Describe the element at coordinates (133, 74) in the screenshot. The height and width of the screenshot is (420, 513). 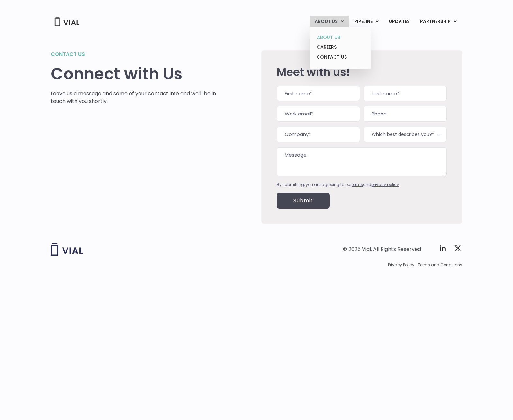
I see `h1: Connect with Us` at that location.